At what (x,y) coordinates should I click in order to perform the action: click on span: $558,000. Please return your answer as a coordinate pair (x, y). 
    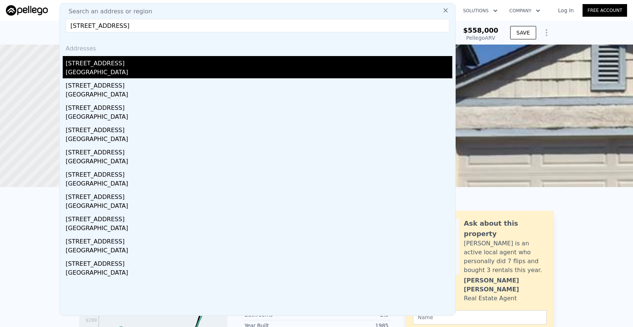
    Looking at the image, I should click on (480, 30).